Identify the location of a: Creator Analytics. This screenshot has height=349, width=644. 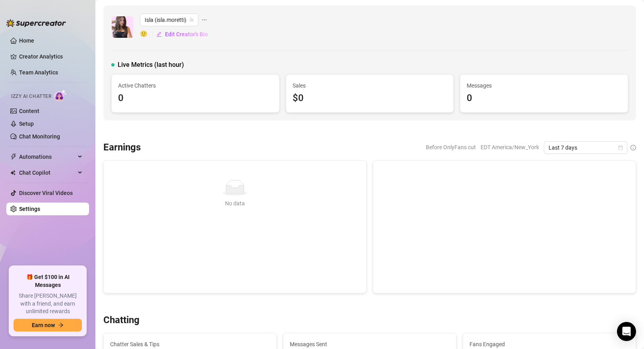
(51, 56).